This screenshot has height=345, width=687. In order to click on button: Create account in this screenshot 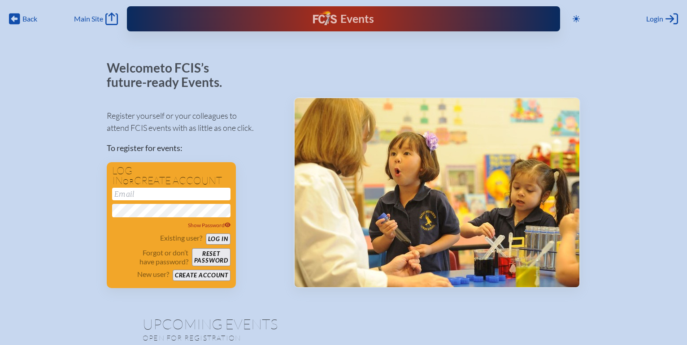, I will do `click(201, 275)`.